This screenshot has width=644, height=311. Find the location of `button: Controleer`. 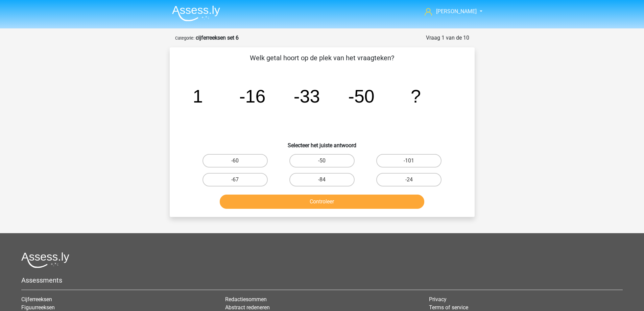

button: Controleer is located at coordinates (322, 202).